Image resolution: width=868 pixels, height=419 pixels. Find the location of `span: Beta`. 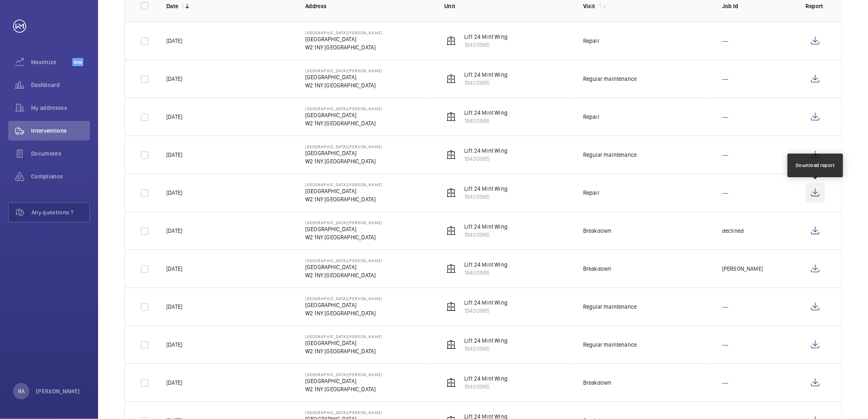

span: Beta is located at coordinates (78, 62).